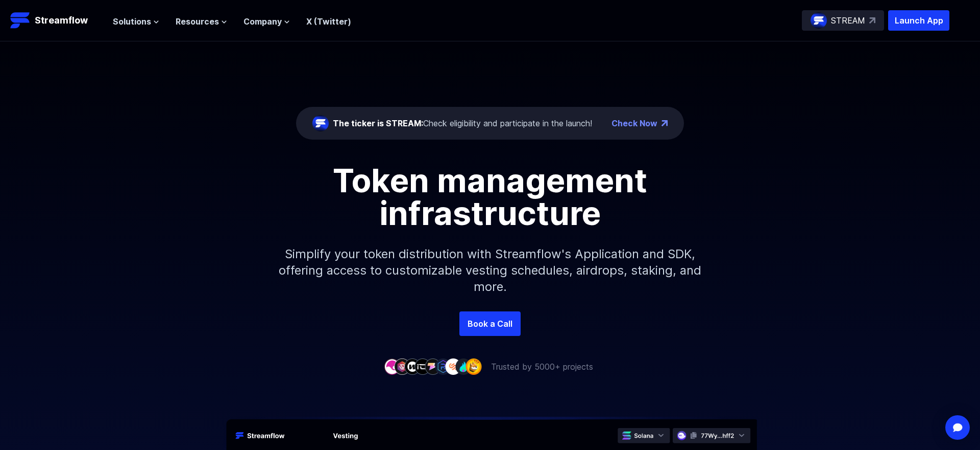 Image resolution: width=980 pixels, height=450 pixels. I want to click on button: Resources, so click(201, 21).